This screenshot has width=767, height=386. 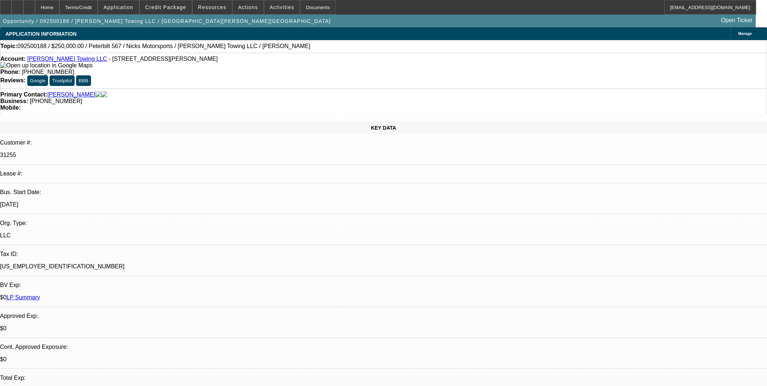 What do you see at coordinates (118, 7) in the screenshot?
I see `span: Application` at bounding box center [118, 7].